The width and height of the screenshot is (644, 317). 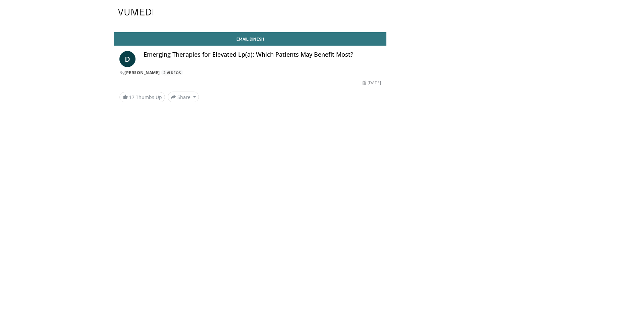 What do you see at coordinates (127, 59) in the screenshot?
I see `span: D` at bounding box center [127, 59].